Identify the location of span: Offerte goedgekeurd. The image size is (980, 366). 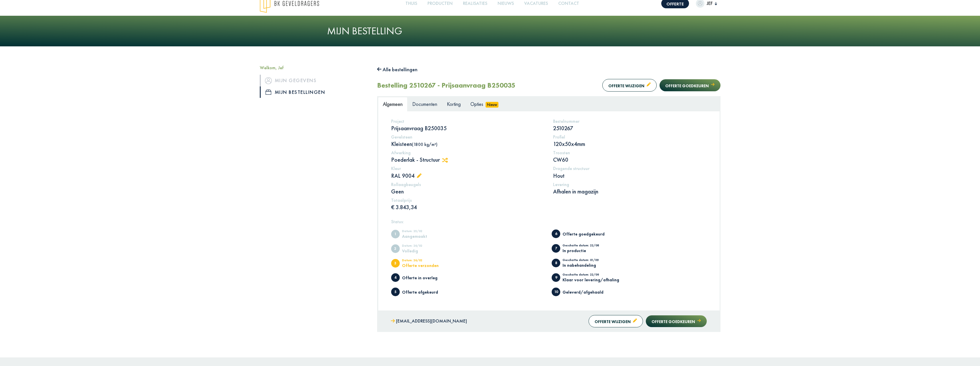
(556, 234).